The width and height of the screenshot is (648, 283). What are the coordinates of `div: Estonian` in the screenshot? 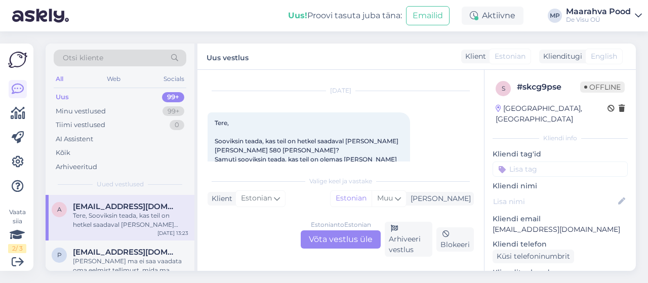 It's located at (351, 199).